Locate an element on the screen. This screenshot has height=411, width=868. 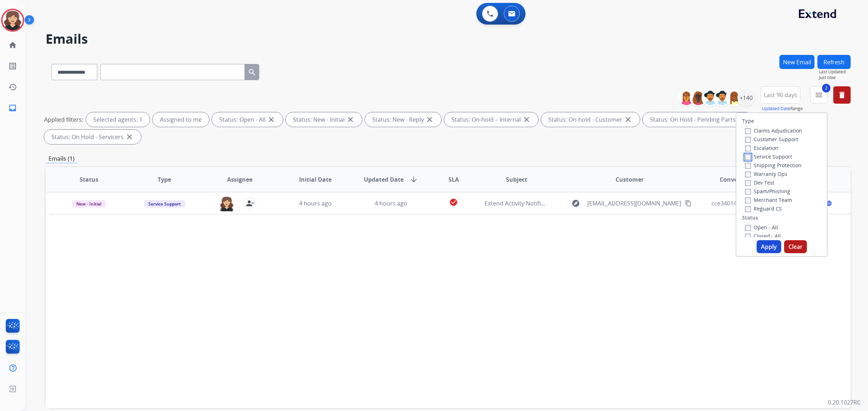
mat-icon: home is located at coordinates (12, 45).